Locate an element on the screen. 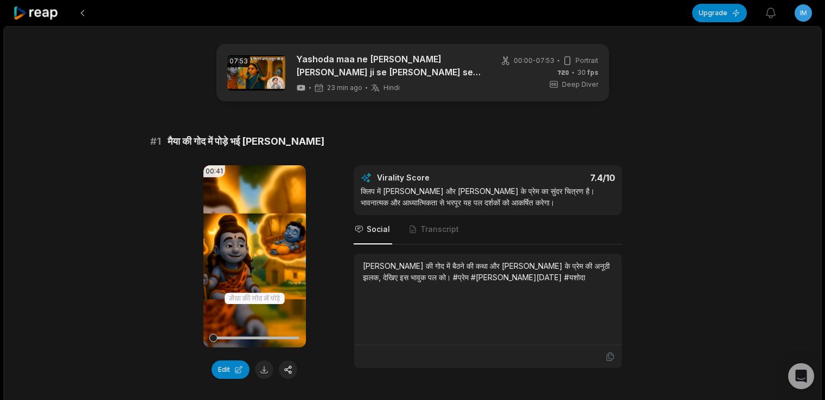 The width and height of the screenshot is (825, 400). span: Deep Diver is located at coordinates (580, 85).